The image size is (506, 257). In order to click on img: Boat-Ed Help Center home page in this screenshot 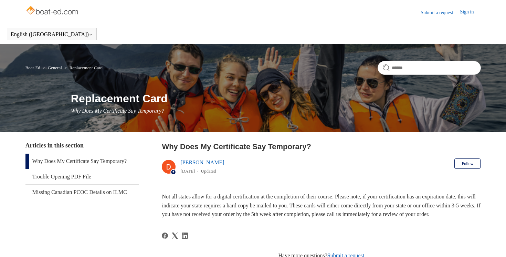, I will do `click(53, 11)`.